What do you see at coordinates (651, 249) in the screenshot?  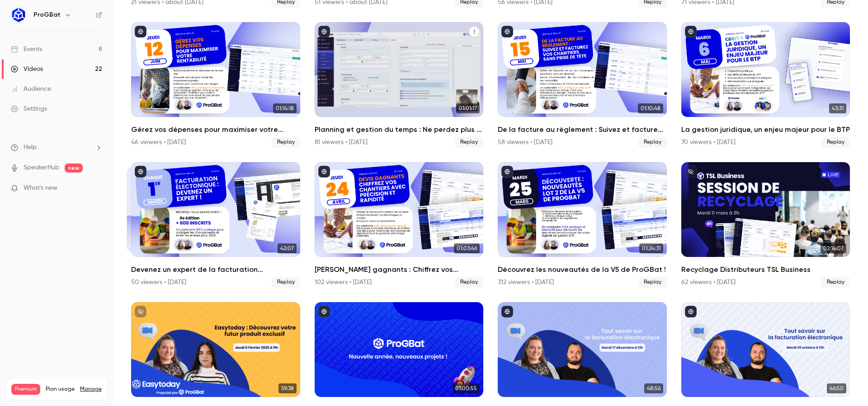 I see `span: 01:24:31` at bounding box center [651, 249].